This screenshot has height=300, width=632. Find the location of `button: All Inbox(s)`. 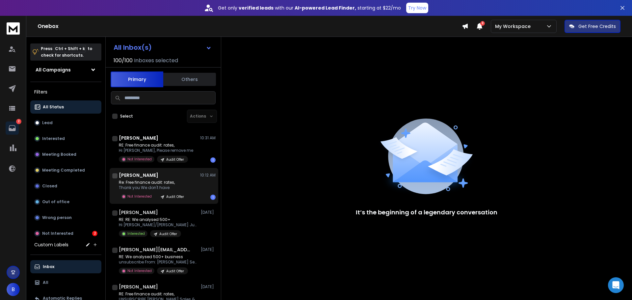

button: All Inbox(s) is located at coordinates (163, 47).